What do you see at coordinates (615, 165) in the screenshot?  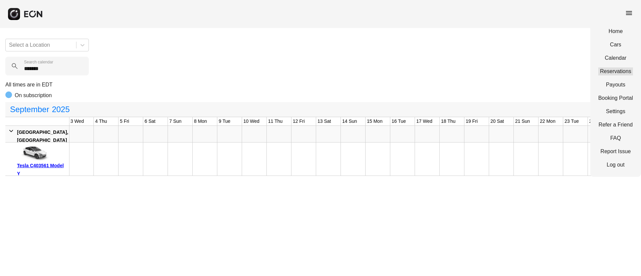 I see `a: Log out` at bounding box center [615, 165].